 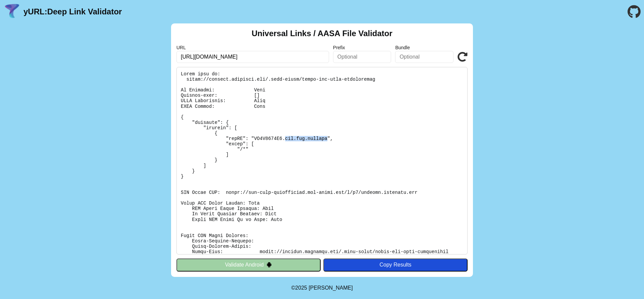 I want to click on img: droidIcon.svg, so click(x=269, y=265).